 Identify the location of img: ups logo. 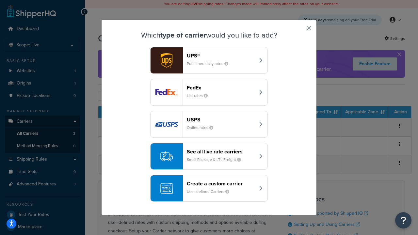
(167, 60).